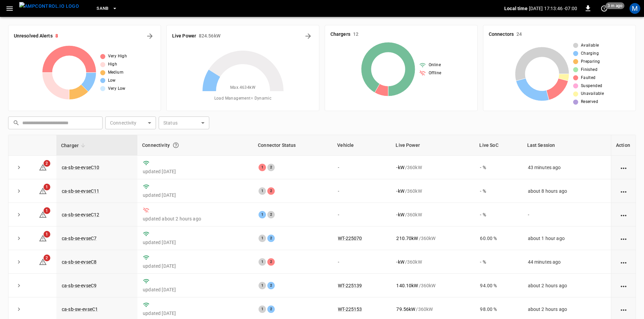 The image size is (644, 319). I want to click on h6: Unresolved Alerts, so click(33, 36).